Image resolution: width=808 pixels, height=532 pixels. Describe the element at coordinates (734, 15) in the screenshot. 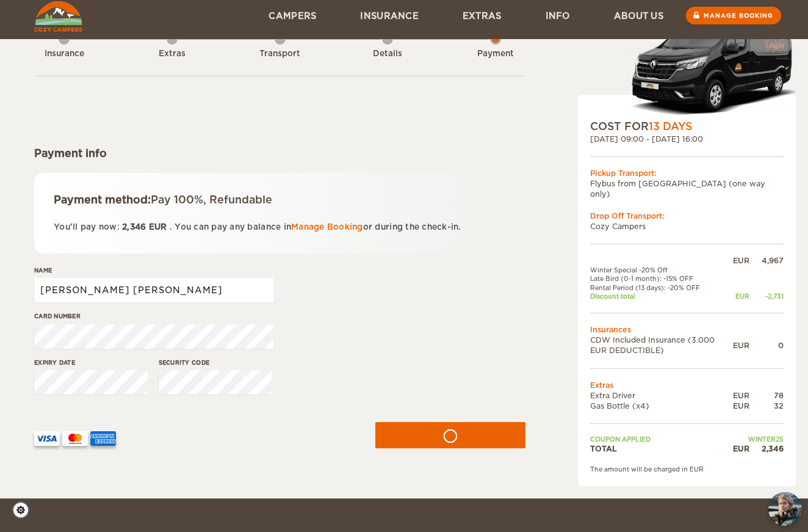

I see `a: Manage booking` at that location.